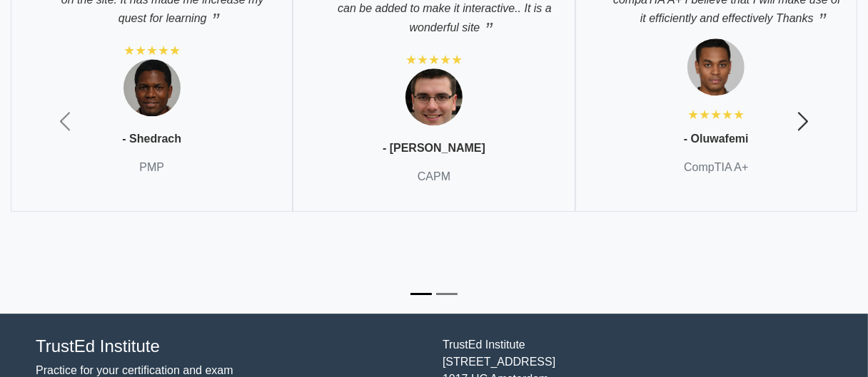 The image size is (868, 377). What do you see at coordinates (447, 294) in the screenshot?
I see `button: Slide 2` at bounding box center [447, 294].